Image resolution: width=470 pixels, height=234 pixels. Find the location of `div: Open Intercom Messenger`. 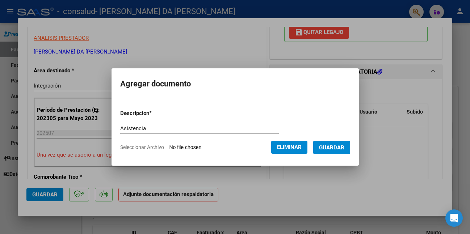

div: Open Intercom Messenger is located at coordinates (454, 218).